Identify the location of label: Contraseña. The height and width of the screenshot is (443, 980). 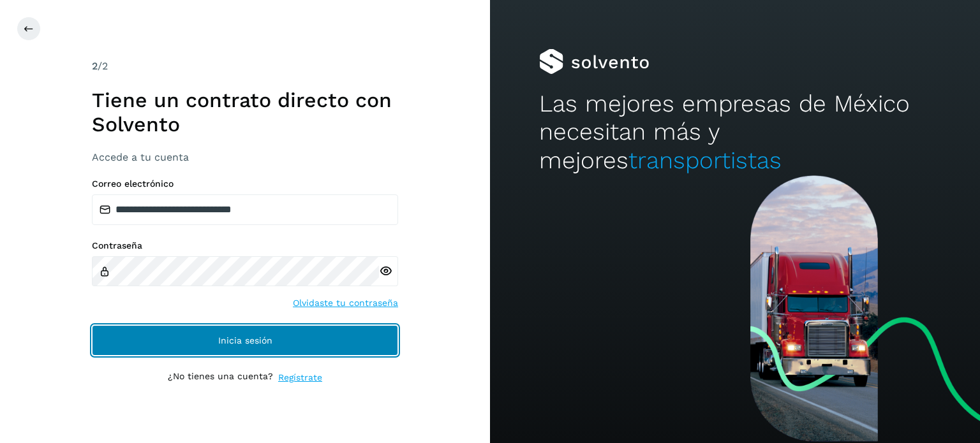
(245, 245).